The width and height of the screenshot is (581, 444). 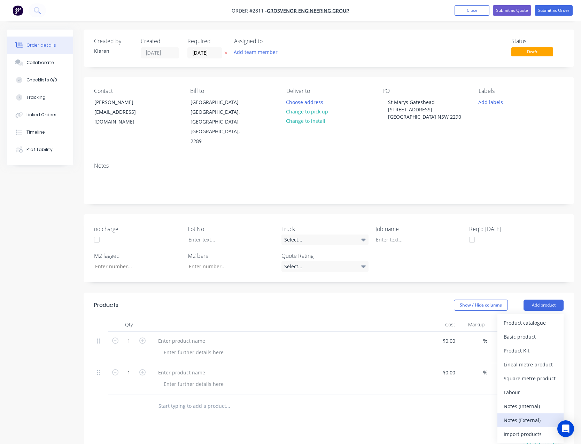 I want to click on div: Created, so click(x=160, y=41).